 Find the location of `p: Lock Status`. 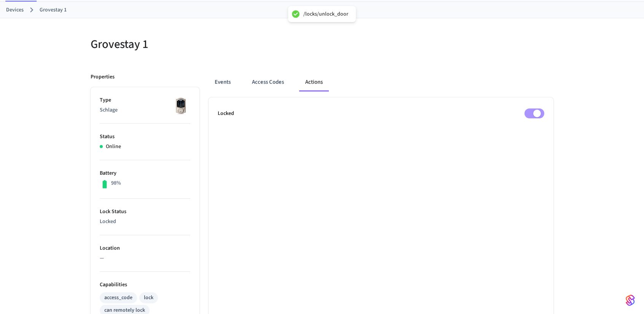

p: Lock Status is located at coordinates (145, 211).